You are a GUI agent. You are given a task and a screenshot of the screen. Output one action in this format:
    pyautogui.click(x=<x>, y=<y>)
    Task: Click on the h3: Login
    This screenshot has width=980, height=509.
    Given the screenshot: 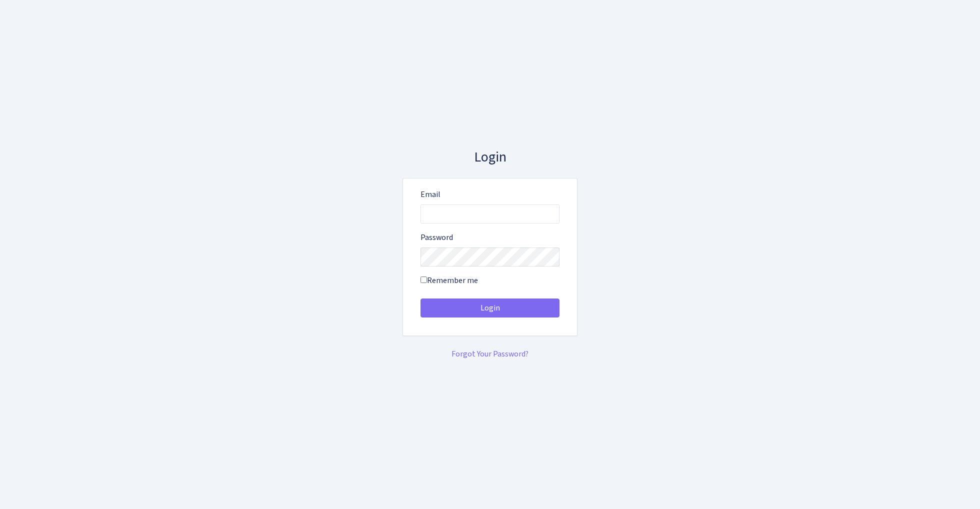 What is the action you would take?
    pyautogui.click(x=490, y=158)
    